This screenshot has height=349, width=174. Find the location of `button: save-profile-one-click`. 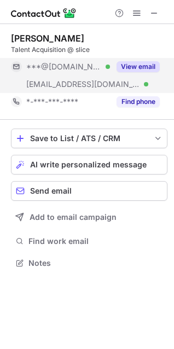

button: save-profile-one-click is located at coordinates (89, 138).